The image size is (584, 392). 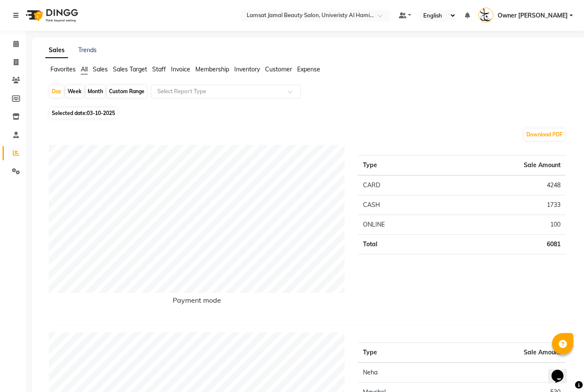 I want to click on div: Custom Range, so click(x=127, y=91).